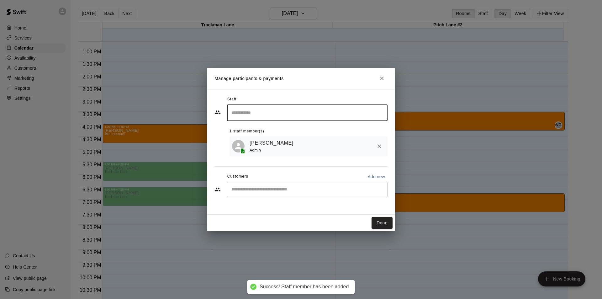 This screenshot has width=602, height=299. Describe the element at coordinates (382, 223) in the screenshot. I see `button: Done` at that location.